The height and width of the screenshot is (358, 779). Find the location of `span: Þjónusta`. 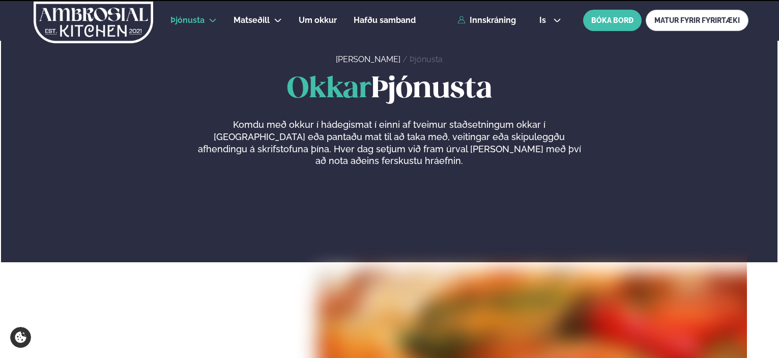

span: Þjónusta is located at coordinates (187, 20).